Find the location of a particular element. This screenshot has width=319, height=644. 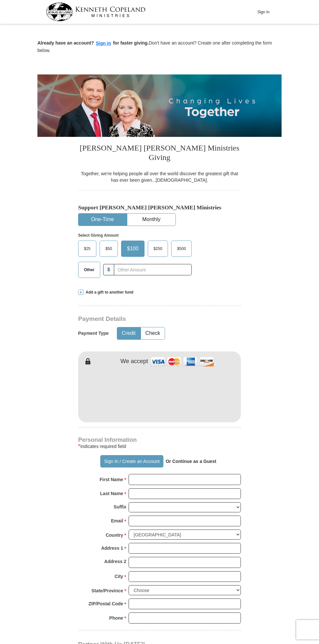

button: One-Time is located at coordinates (102, 219).